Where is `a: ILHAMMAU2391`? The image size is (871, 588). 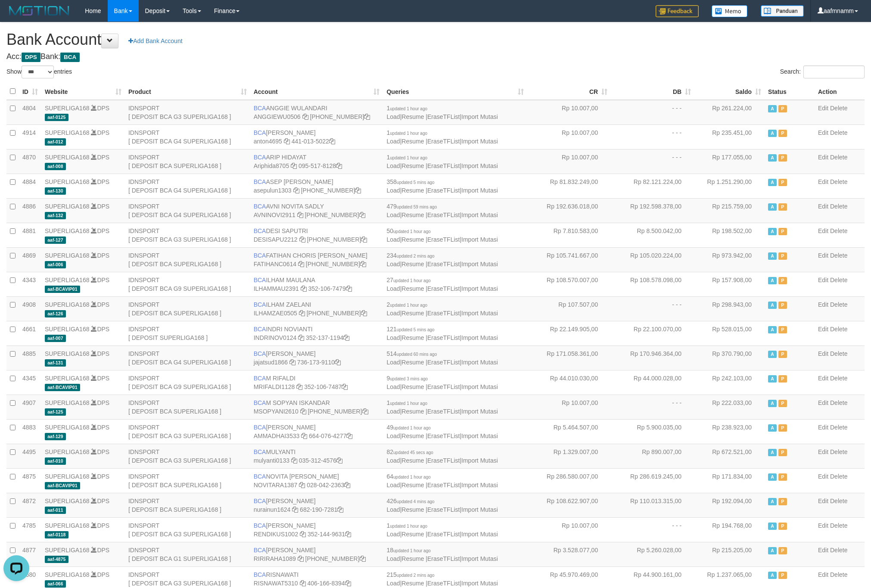
a: ILHAMMAU2391 is located at coordinates (276, 288).